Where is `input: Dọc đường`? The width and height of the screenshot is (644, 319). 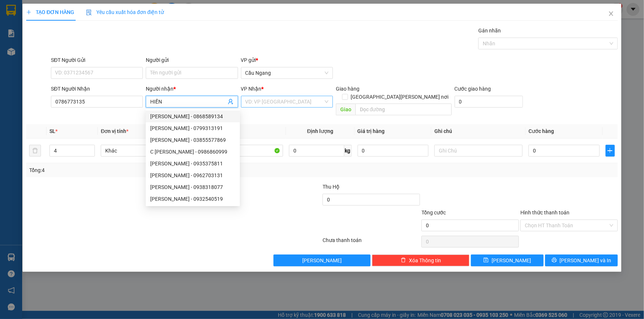 input: Dọc đường is located at coordinates (403, 110).